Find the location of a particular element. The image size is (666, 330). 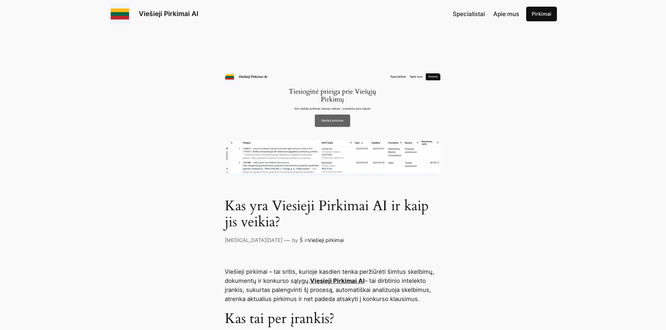

nav: Navigation is located at coordinates (486, 14).